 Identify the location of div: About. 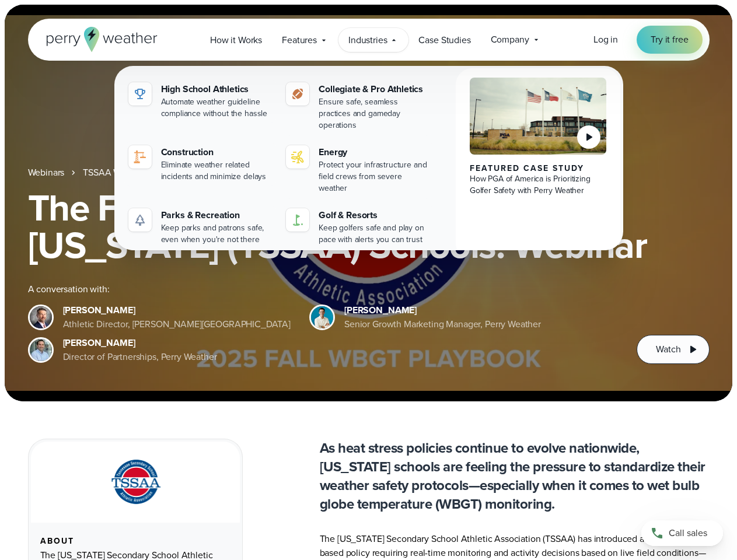
(135, 541).